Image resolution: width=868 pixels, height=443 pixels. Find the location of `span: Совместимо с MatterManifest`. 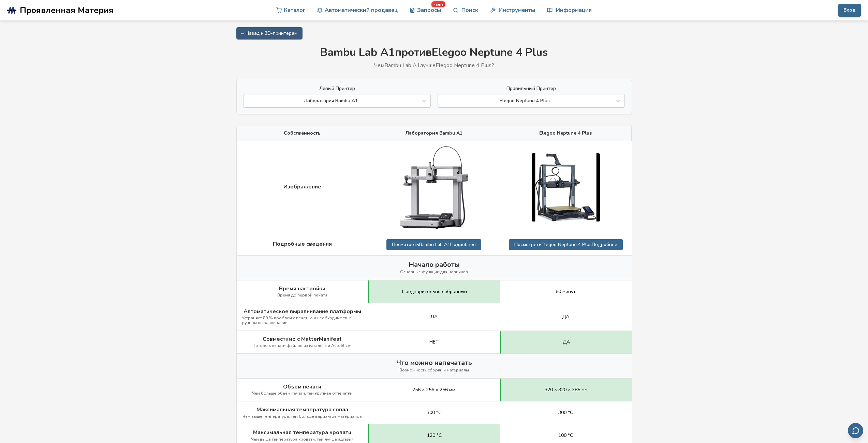

span: Совместимо с MatterManifest is located at coordinates (302, 339).